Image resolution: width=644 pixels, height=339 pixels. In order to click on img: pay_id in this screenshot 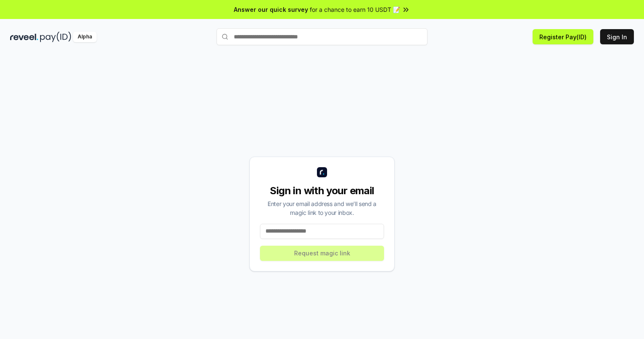, I will do `click(56, 37)`.